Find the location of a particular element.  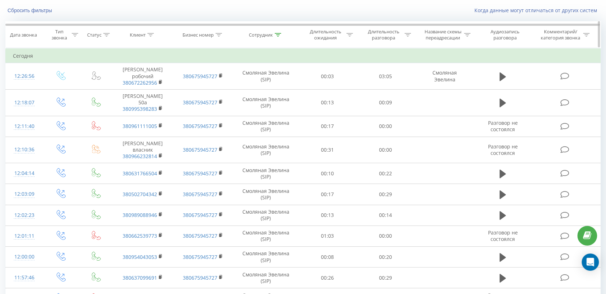

td: 00:03 is located at coordinates (327, 76).